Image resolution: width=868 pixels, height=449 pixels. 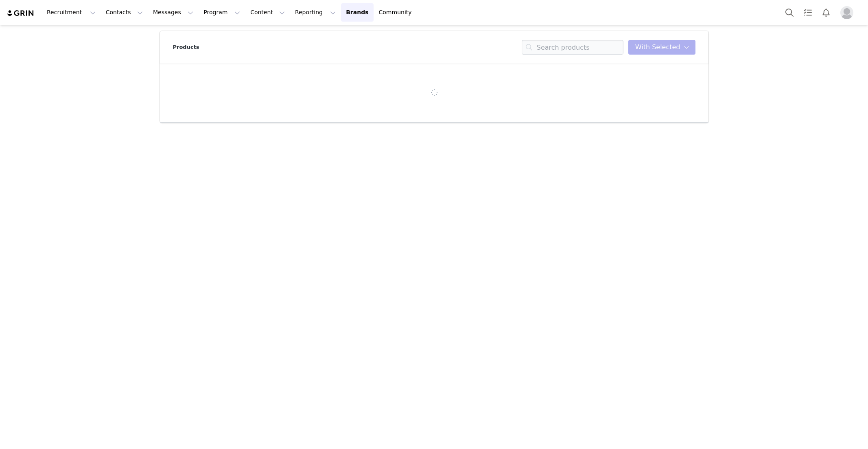 What do you see at coordinates (808, 12) in the screenshot?
I see `a: Tasks` at bounding box center [808, 12].